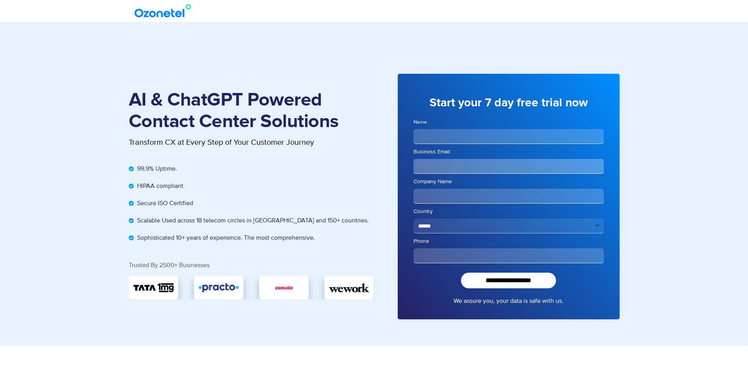  Describe the element at coordinates (509, 152) in the screenshot. I see `label: Business Email` at that location.